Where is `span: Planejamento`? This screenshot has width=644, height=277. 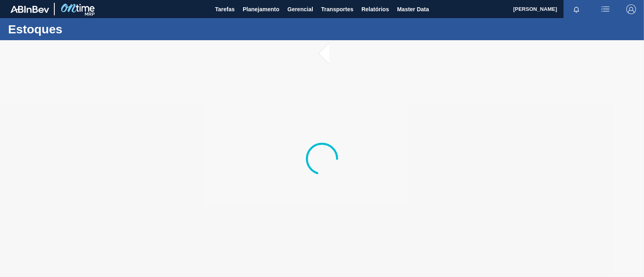
span: Planejamento is located at coordinates (261, 9).